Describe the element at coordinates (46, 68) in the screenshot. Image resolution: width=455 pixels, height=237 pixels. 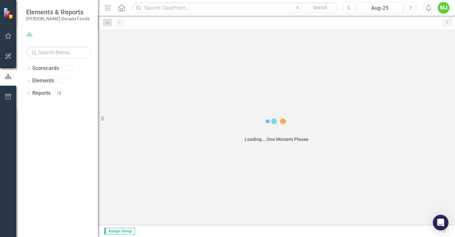
I see `a: Scorecards` at that location.